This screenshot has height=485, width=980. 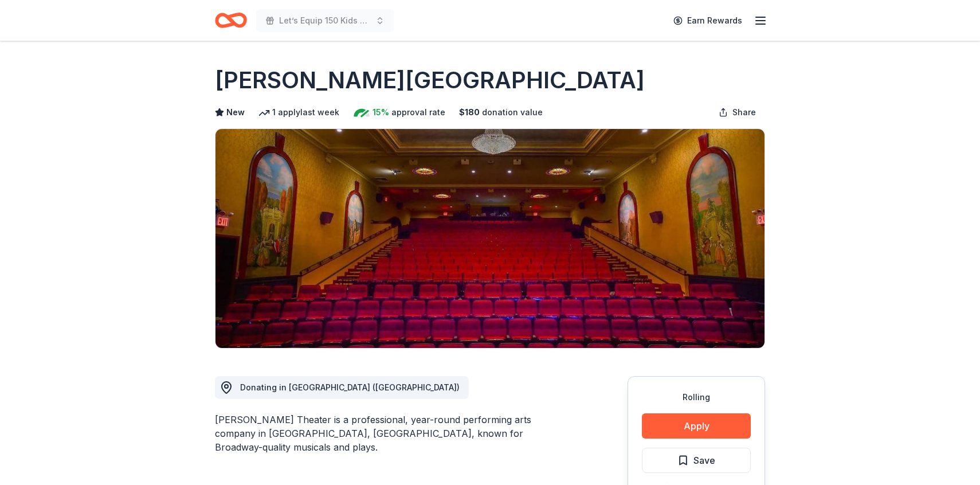 I want to click on img: Image for Engeman Theater, so click(x=490, y=238).